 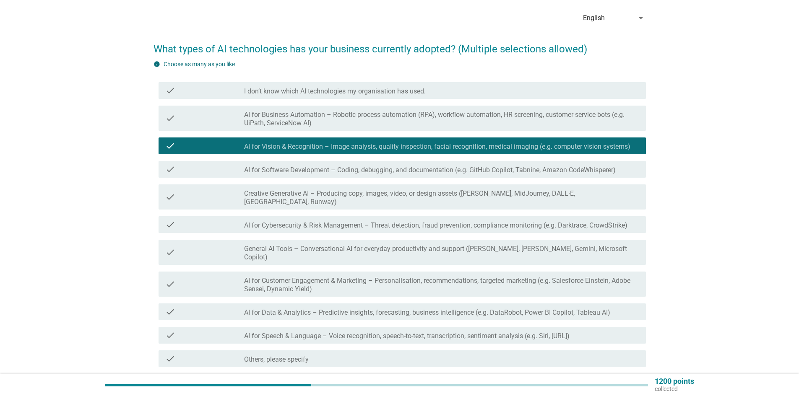 What do you see at coordinates (335, 91) in the screenshot?
I see `label: I don’t know which AI technologies my organisation has used.` at bounding box center [335, 91].